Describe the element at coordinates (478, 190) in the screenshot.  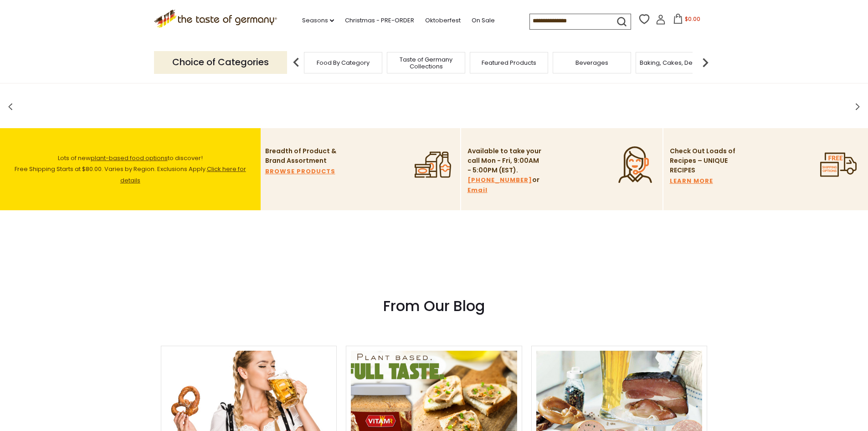
I see `a: Email` at that location.